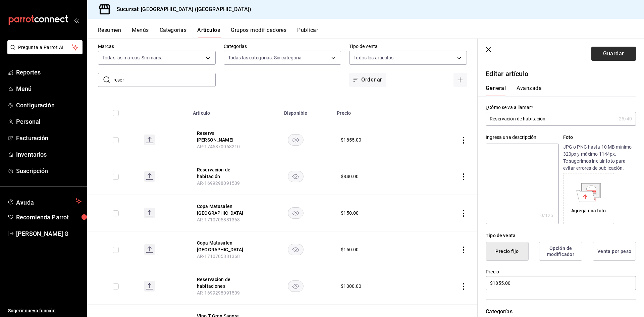 The image size is (644, 317). Describe the element at coordinates (496, 90) in the screenshot. I see `button: General` at that location.